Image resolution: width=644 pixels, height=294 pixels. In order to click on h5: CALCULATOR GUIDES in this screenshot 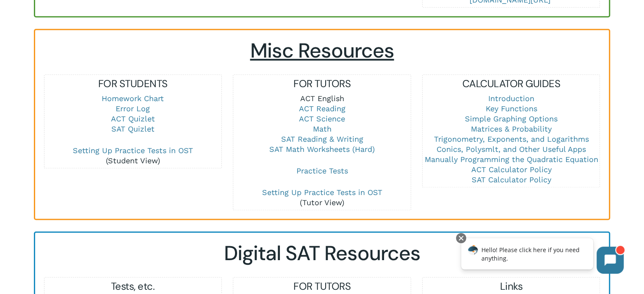, I will do `click(511, 84)`.